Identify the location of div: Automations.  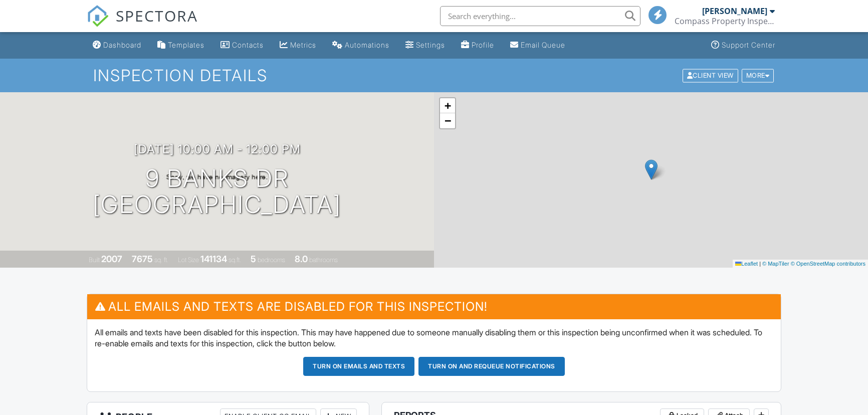
(366, 44).